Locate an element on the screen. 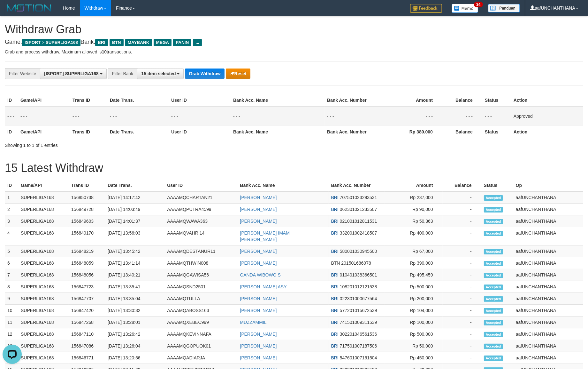  td: Rp 90,000 is located at coordinates (414, 209).